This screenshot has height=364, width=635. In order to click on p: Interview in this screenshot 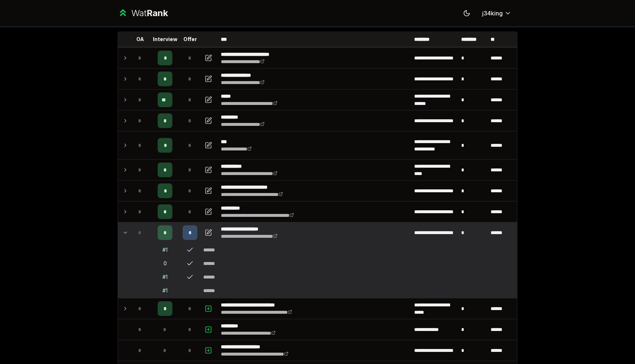, I will do `click(165, 39)`.